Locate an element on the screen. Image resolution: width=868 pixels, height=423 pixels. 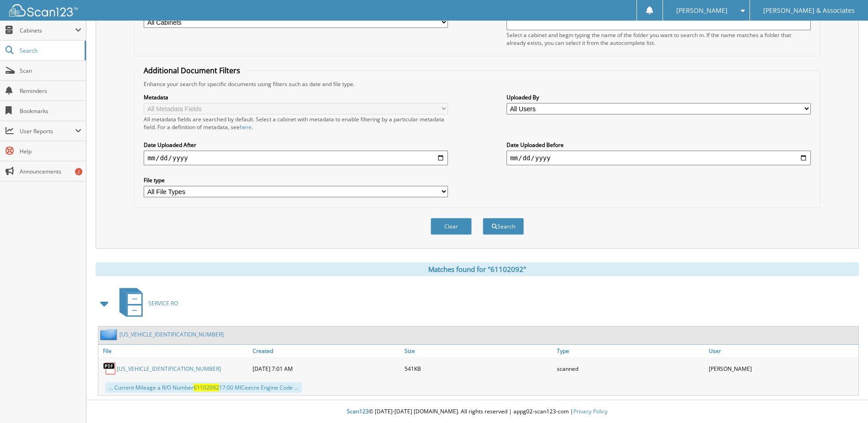
a: File is located at coordinates (174, 351).